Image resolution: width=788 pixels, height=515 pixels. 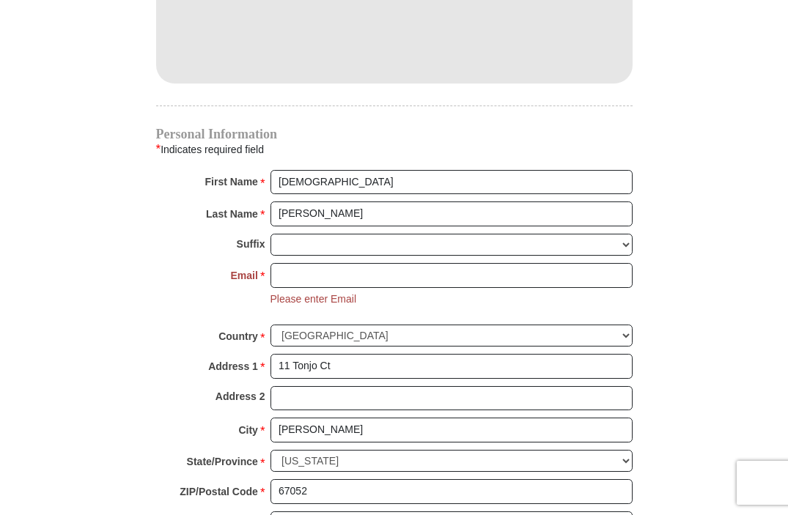 I want to click on strong: Suffix, so click(x=251, y=244).